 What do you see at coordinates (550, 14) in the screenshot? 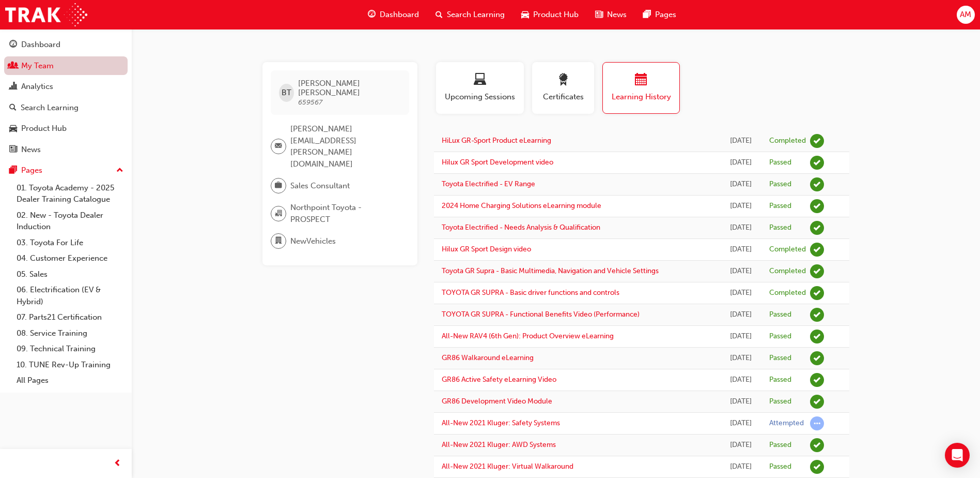
I see `a: car-iconProduct Hub` at bounding box center [550, 14].